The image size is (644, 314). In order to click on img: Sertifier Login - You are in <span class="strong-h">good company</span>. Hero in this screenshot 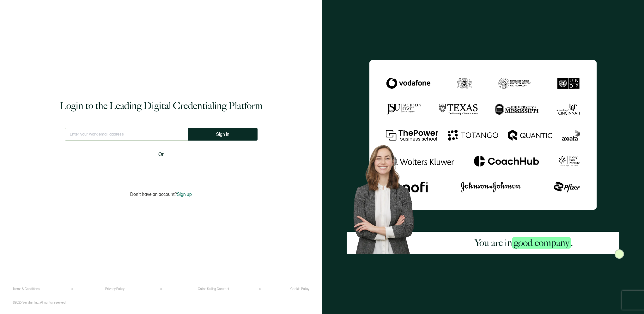, I will do `click(387, 197)`.